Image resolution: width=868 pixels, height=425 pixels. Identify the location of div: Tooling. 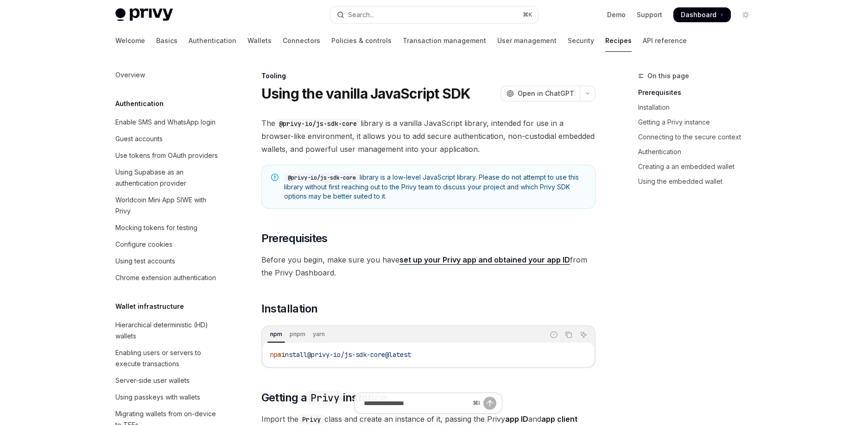
(428, 76).